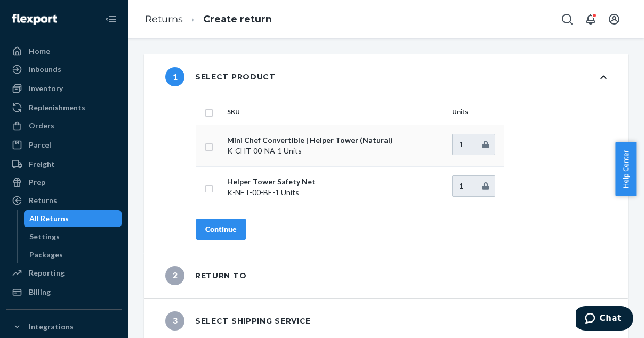 Image resolution: width=644 pixels, height=338 pixels. I want to click on img: Flexport logo, so click(34, 19).